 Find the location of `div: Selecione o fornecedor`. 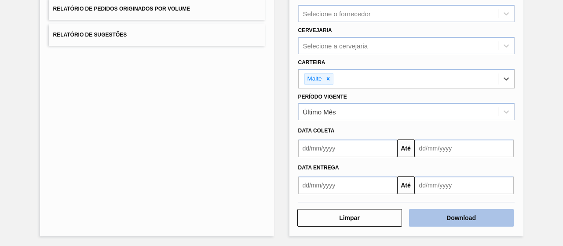

div: Selecione o fornecedor is located at coordinates (337, 14).